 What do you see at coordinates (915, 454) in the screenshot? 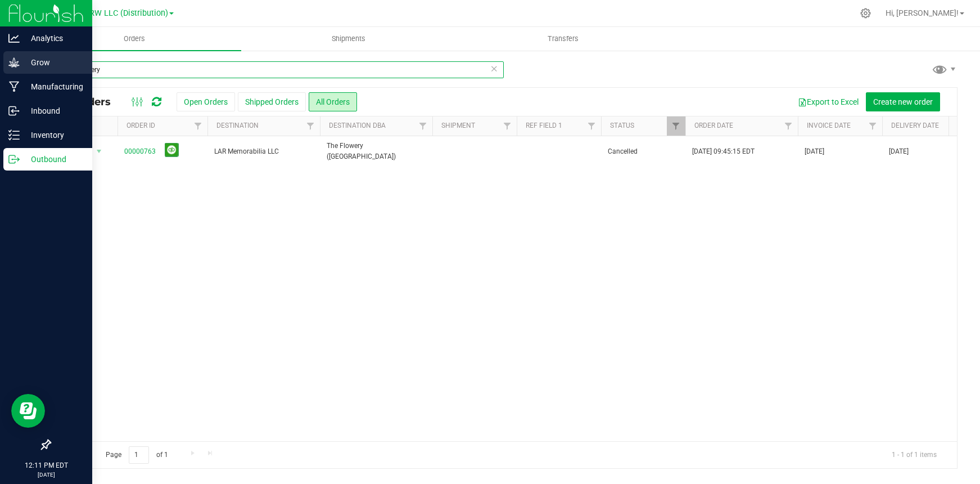
I see `span: 1 - 1 of 1 items` at bounding box center [915, 454].